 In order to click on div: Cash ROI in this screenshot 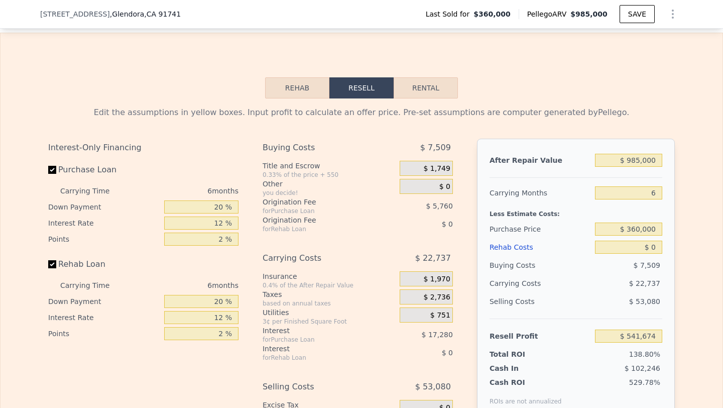, I will do `click(526, 382)`.